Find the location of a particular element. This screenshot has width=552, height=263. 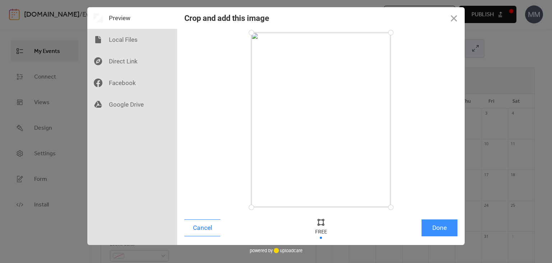

button: Done is located at coordinates (440, 227).